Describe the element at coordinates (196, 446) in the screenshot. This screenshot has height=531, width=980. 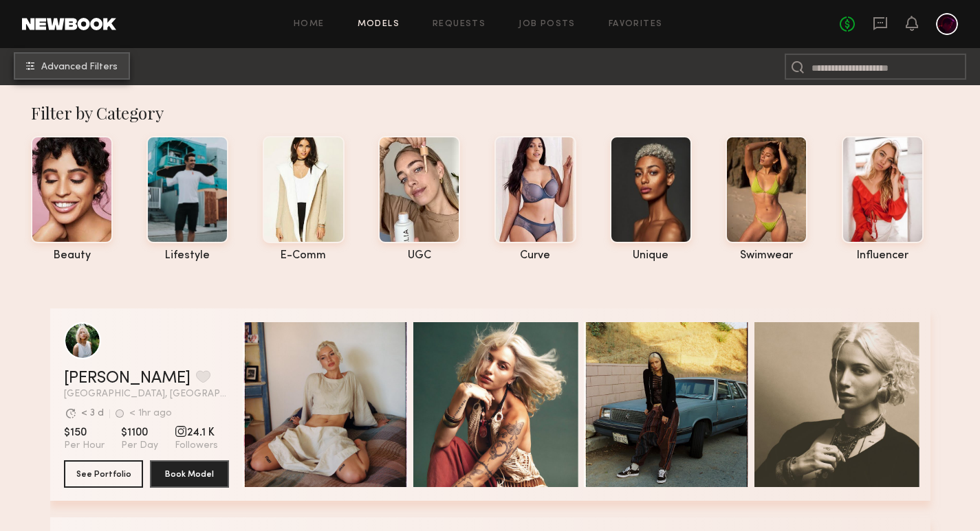
I see `span: Followers` at that location.